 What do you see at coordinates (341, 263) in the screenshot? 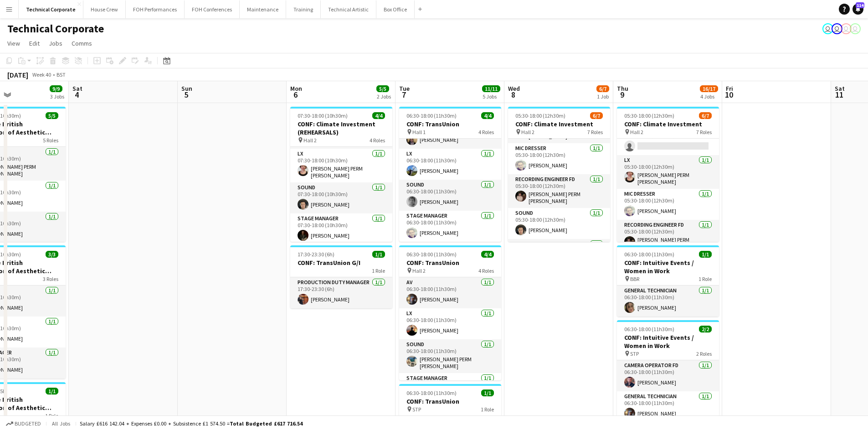
I see `h3: CONF: TransUnion G/I` at bounding box center [341, 263].